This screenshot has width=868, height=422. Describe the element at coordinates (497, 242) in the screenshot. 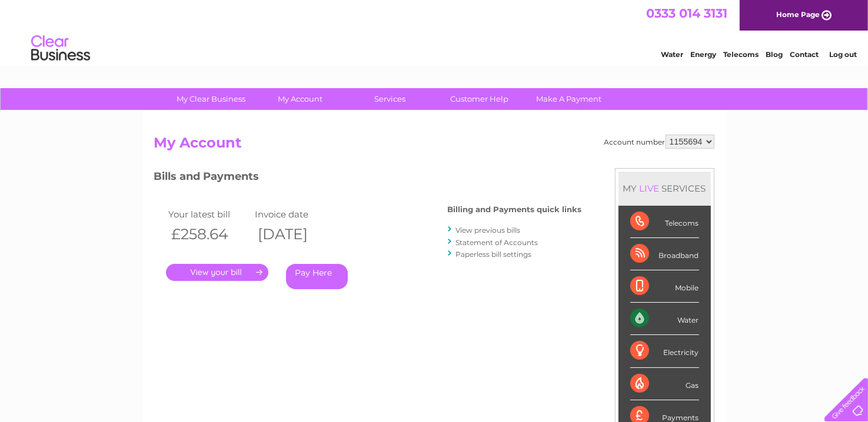

I see `a: Statement of Accounts` at that location.